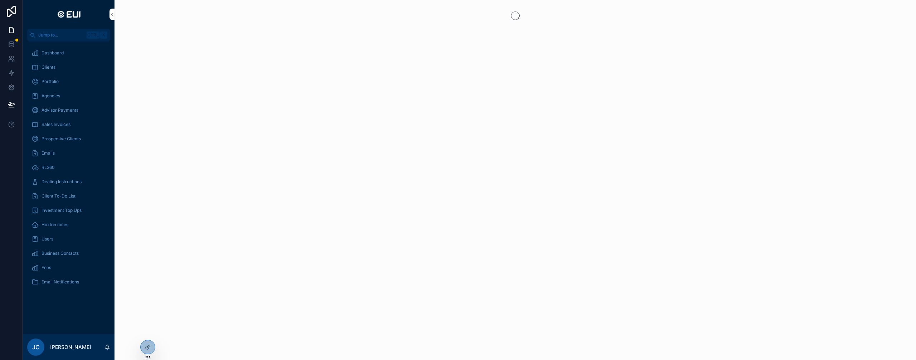  What do you see at coordinates (48, 153) in the screenshot?
I see `span: Emails` at bounding box center [48, 153].